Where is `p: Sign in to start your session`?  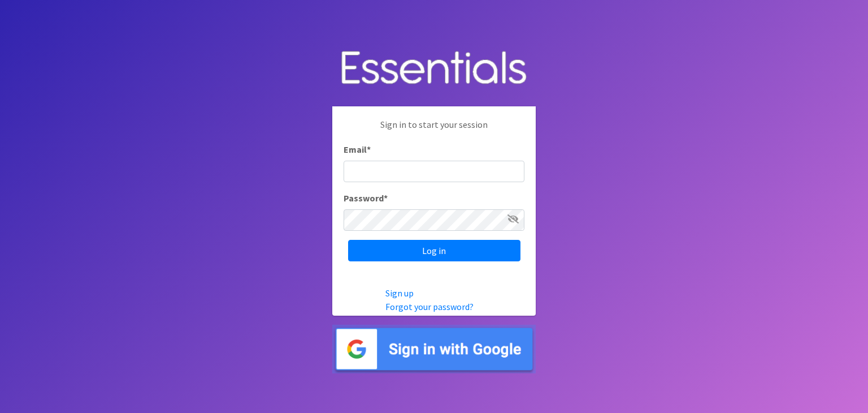 p: Sign in to start your session is located at coordinates (434, 130).